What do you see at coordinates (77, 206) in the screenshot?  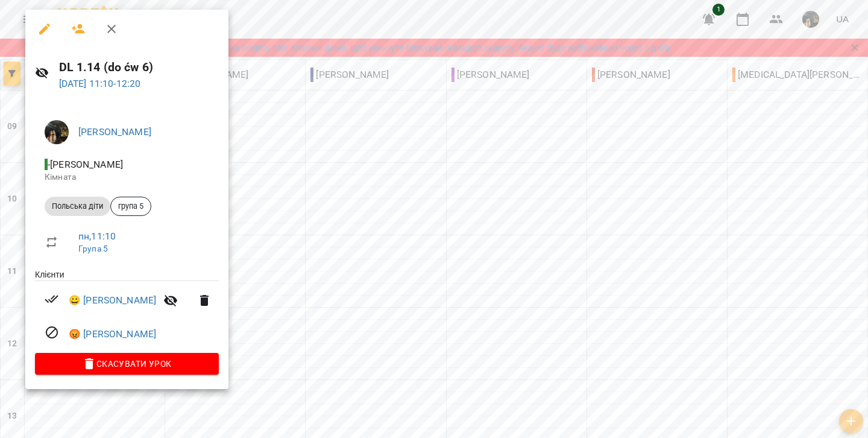 I see `span: Польська діти` at bounding box center [77, 206].